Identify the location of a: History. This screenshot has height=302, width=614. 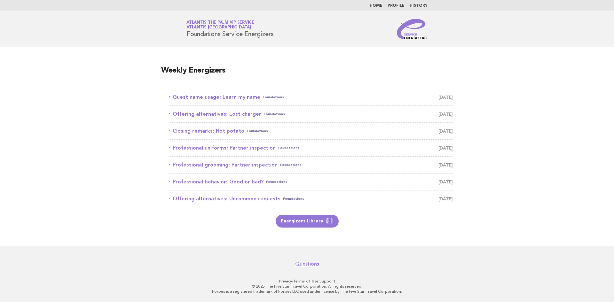
(419, 6).